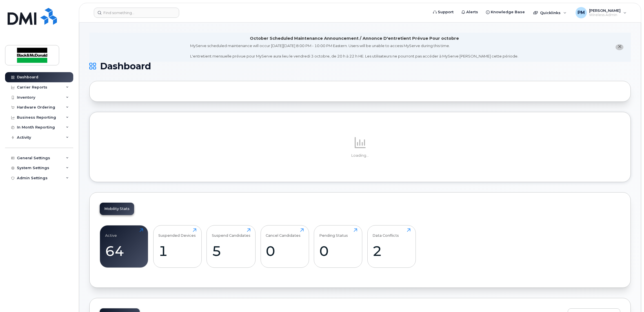 The width and height of the screenshot is (644, 312). Describe the element at coordinates (177, 247) in the screenshot. I see `a: Suspended Devices1` at that location.